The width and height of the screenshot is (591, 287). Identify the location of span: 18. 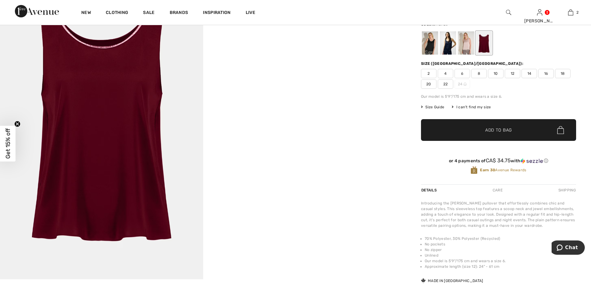
(563, 74).